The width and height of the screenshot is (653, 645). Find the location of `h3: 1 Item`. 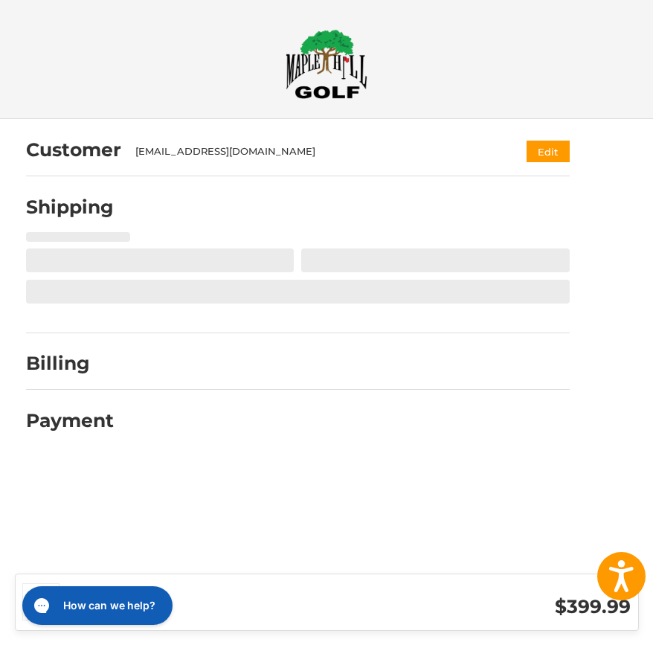

h3: 1 Item is located at coordinates (213, 599).